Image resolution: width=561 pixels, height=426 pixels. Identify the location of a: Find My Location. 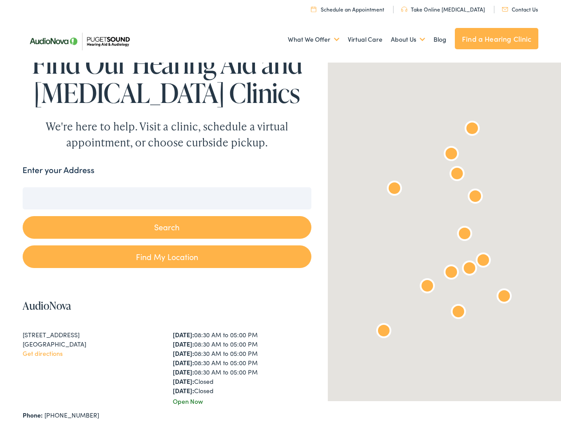
(167, 257).